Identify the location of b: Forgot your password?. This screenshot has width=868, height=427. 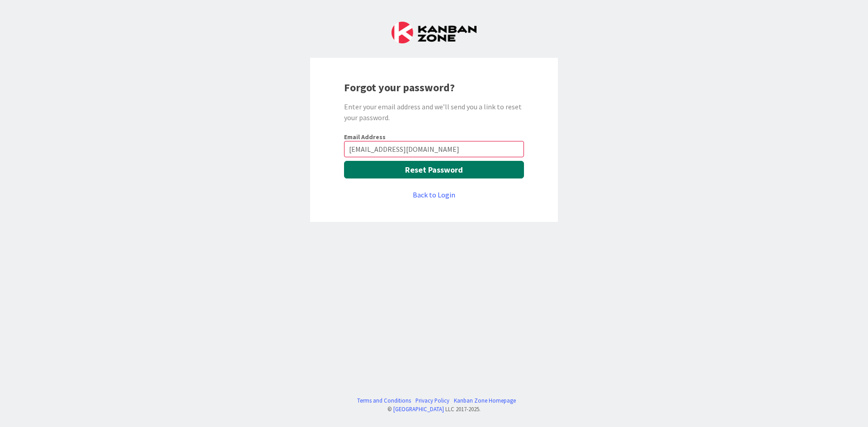
(399, 87).